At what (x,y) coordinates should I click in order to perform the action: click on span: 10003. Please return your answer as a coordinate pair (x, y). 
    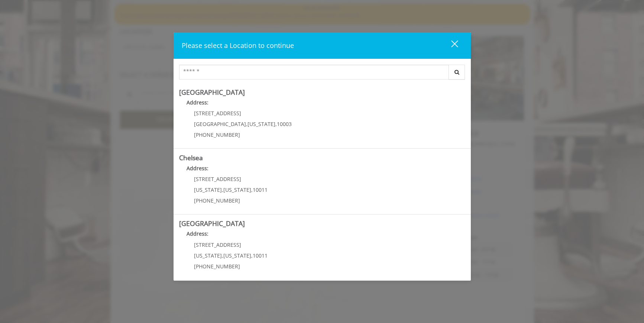
    Looking at the image, I should click on (284, 124).